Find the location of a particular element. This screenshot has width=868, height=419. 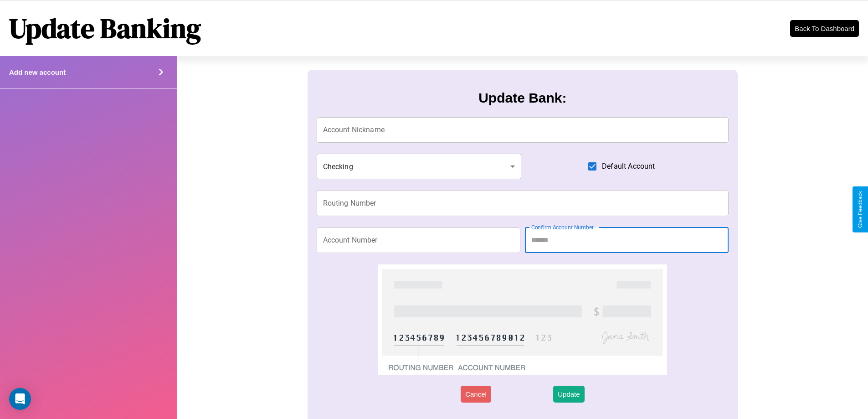

button: Cancel is located at coordinates (476, 394).